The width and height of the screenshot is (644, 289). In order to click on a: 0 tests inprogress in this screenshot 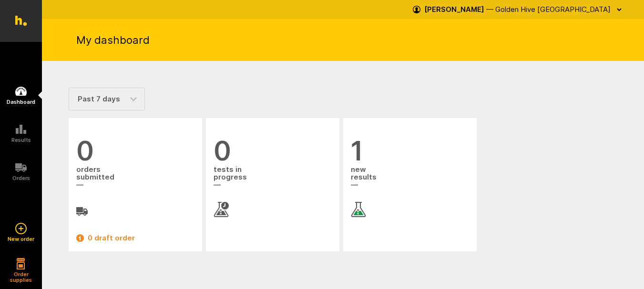, I will do `click(273, 177)`.